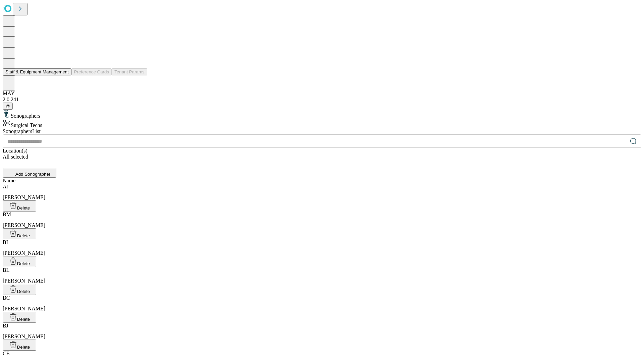 This screenshot has height=362, width=644. What do you see at coordinates (6, 353) in the screenshot?
I see `span: CE` at bounding box center [6, 353].